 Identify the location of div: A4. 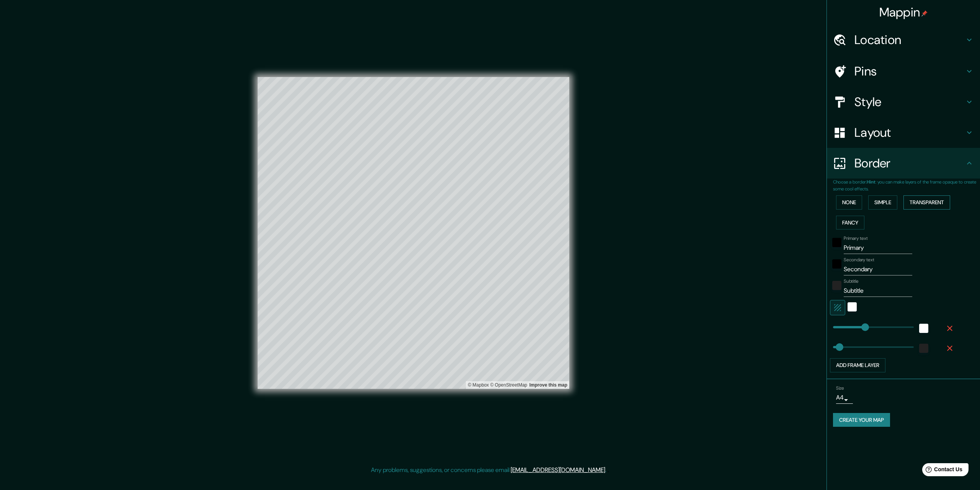
(844, 397).